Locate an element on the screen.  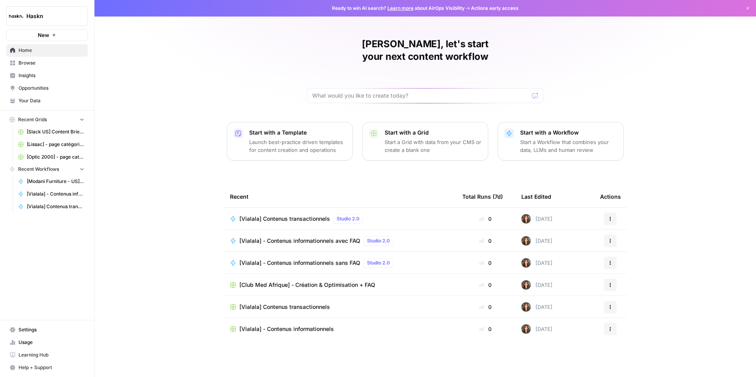
button: New is located at coordinates (47, 35).